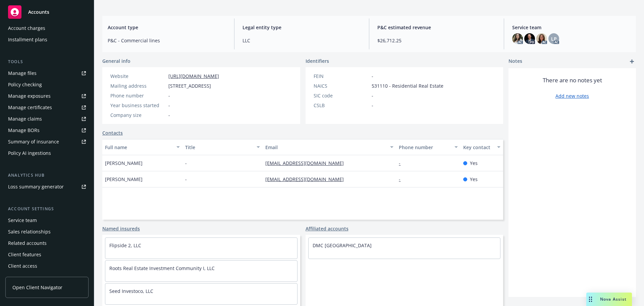 This screenshot has height=306, width=644. Describe the element at coordinates (47, 39) in the screenshot. I see `a: Installment plans` at that location.